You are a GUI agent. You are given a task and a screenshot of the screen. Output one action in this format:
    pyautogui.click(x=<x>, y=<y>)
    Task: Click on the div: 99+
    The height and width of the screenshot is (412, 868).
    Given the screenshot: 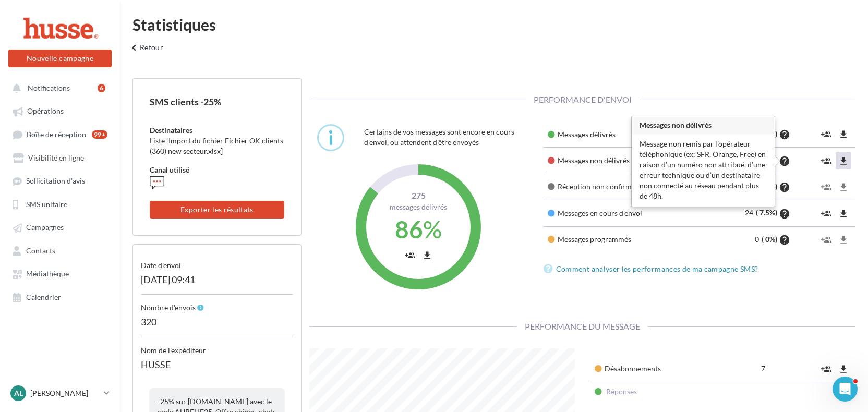 What is the action you would take?
    pyautogui.click(x=100, y=135)
    